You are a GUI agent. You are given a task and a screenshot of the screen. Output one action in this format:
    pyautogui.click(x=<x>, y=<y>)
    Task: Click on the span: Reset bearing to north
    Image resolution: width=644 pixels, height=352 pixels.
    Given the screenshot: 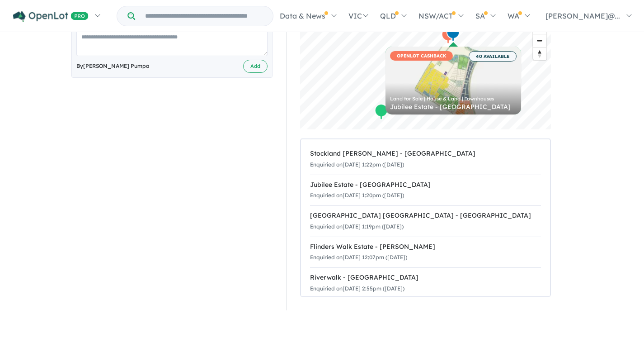 What is the action you would take?
    pyautogui.click(x=539, y=54)
    